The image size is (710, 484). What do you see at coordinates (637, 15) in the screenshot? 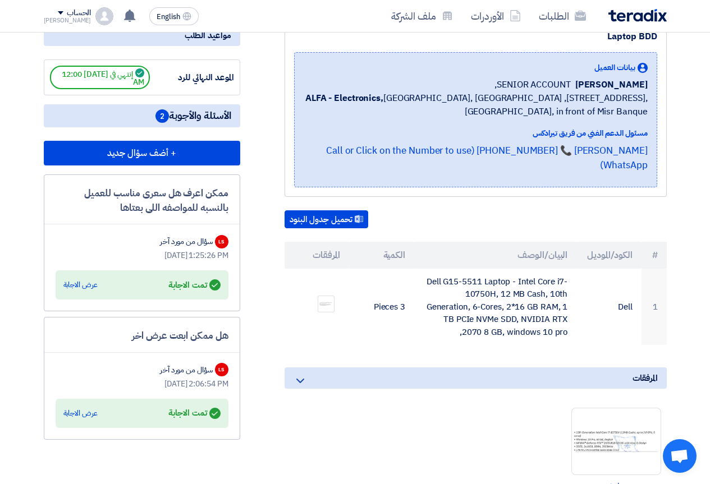
I see `img: Teradix logo` at bounding box center [637, 15].